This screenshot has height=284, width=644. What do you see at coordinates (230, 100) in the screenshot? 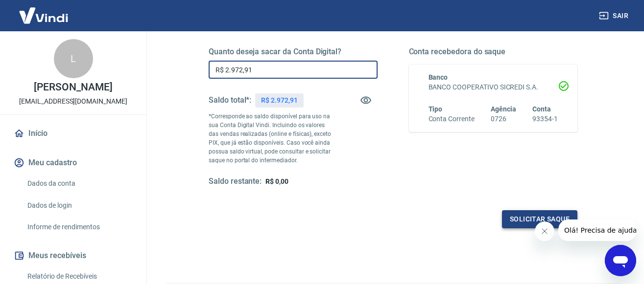
I see `h5: Saldo total*:` at bounding box center [230, 100].